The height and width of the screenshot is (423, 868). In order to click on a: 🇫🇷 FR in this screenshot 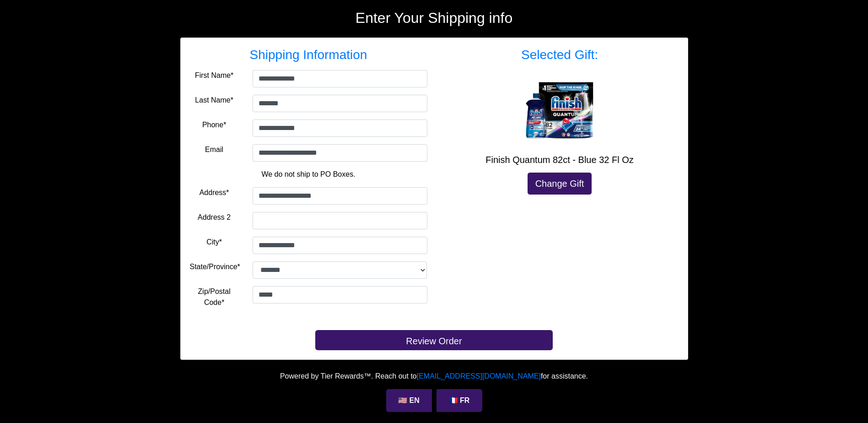, I will do `click(460, 401)`.